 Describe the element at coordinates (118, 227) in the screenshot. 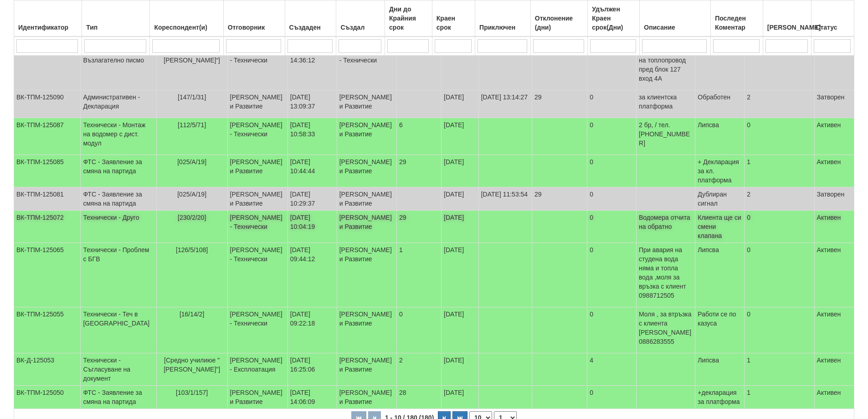

I see `td: Технически - Друго` at that location.